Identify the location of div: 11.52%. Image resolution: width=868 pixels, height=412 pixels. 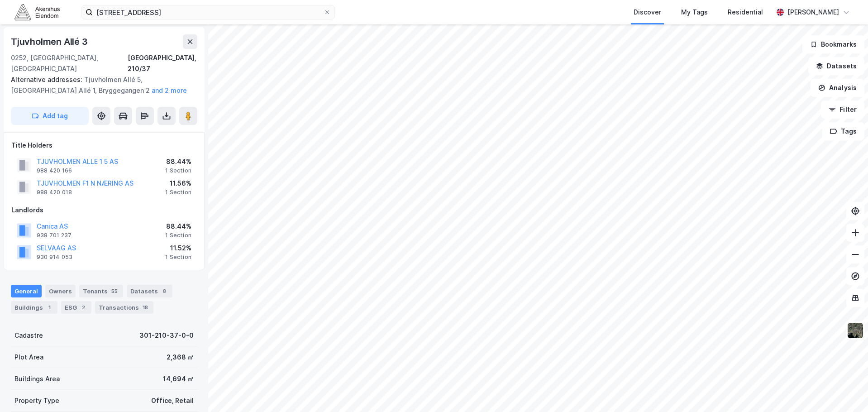
(179, 248).